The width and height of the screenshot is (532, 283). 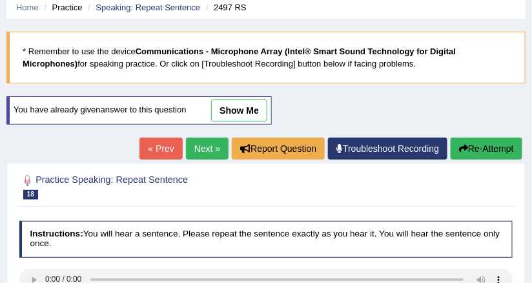 I want to click on li: 2497 RS, so click(x=225, y=7).